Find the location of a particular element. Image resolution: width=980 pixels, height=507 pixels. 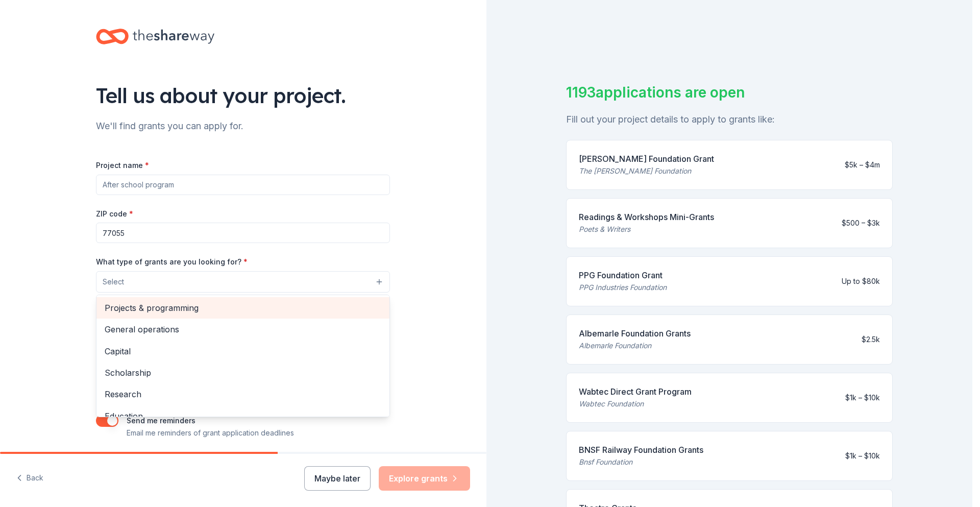

span: Capital is located at coordinates (243, 351).